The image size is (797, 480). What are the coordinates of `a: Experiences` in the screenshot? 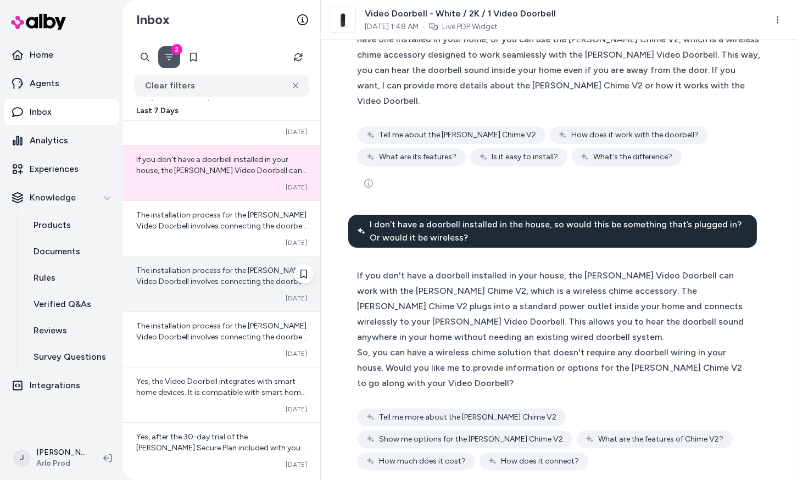 It's located at (62, 169).